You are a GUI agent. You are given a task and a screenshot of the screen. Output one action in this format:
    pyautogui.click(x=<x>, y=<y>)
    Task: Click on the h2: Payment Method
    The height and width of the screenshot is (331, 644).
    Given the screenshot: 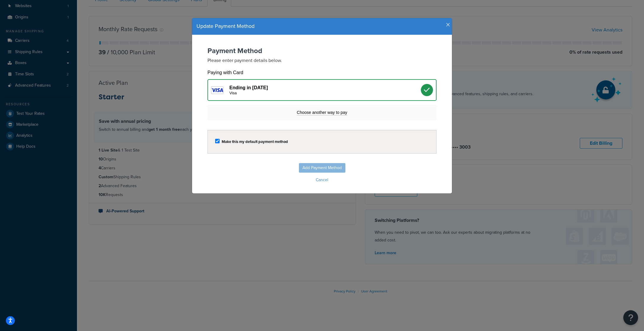 What is the action you would take?
    pyautogui.click(x=322, y=51)
    